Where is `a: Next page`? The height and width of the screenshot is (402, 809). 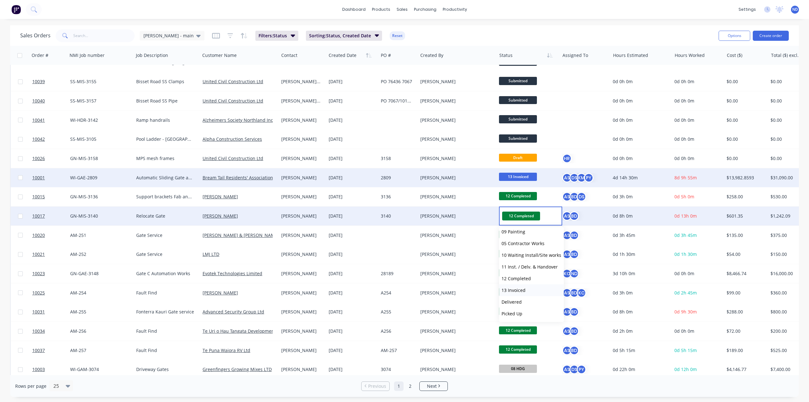
a: Next page is located at coordinates (433, 386).